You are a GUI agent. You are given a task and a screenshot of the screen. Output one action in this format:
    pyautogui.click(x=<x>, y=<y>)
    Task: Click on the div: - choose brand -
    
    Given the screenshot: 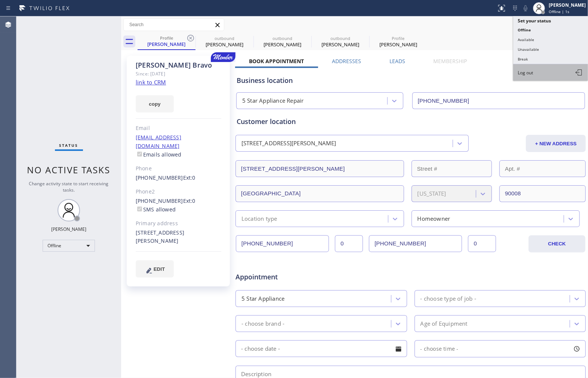 What is the action you would take?
    pyautogui.click(x=263, y=324)
    